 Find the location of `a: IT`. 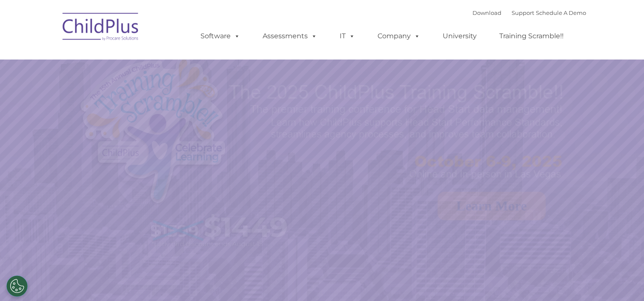

a: IT is located at coordinates (348, 36).